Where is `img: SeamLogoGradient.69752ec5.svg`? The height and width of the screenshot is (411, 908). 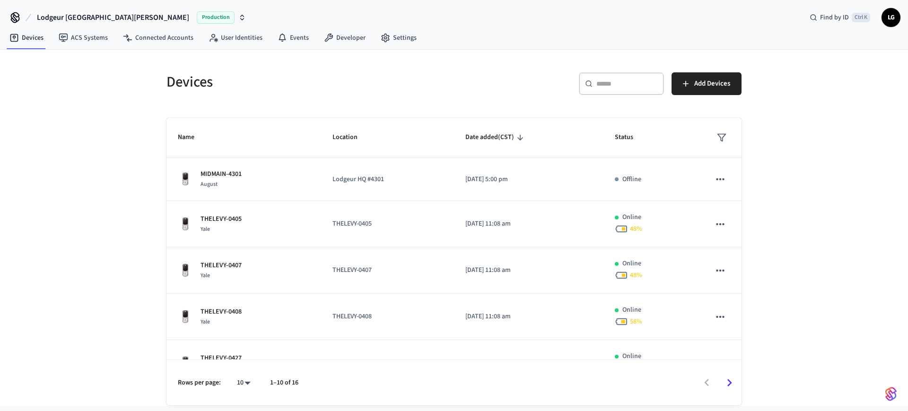 img: SeamLogoGradient.69752ec5.svg is located at coordinates (891, 394).